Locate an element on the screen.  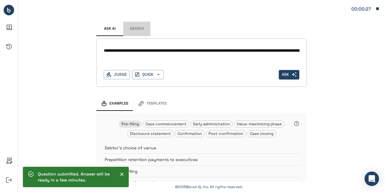
button: Matter: 107868:0001 is located at coordinates (366, 9).